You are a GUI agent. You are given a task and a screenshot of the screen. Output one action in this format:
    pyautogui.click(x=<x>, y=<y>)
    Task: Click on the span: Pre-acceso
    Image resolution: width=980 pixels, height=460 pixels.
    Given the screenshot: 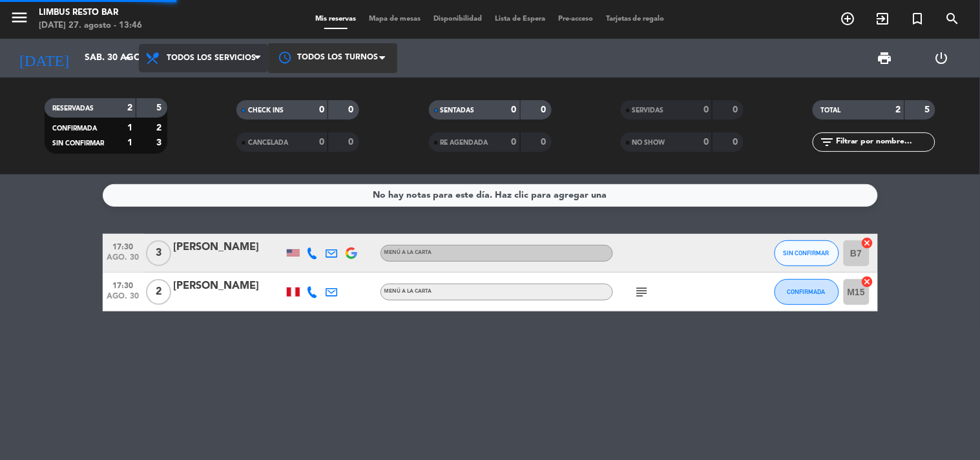 What is the action you would take?
    pyautogui.click(x=576, y=19)
    